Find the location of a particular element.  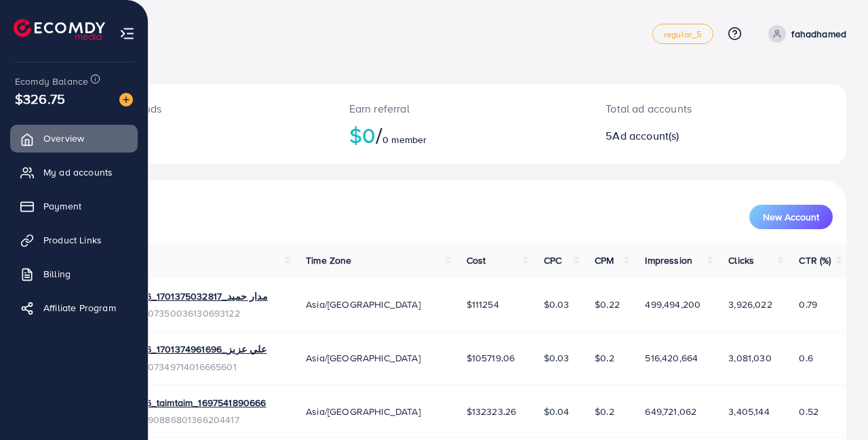

p: Earn referral is located at coordinates (461, 109).